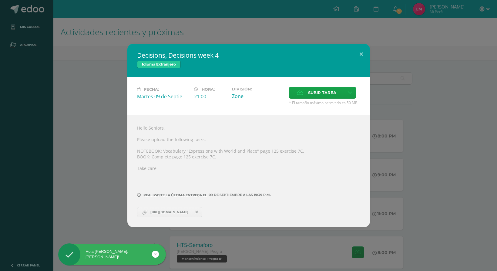  I want to click on label: División:, so click(258, 89).